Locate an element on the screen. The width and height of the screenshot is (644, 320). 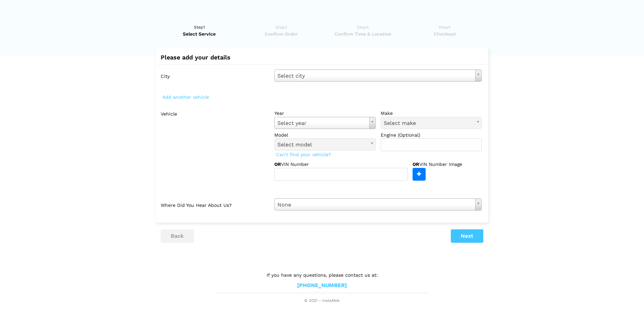
label: make is located at coordinates (431, 113).